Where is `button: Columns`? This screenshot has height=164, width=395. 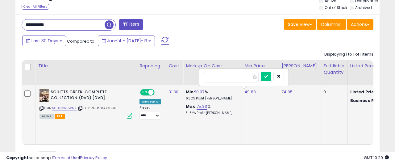
button: Columns is located at coordinates (331, 24).